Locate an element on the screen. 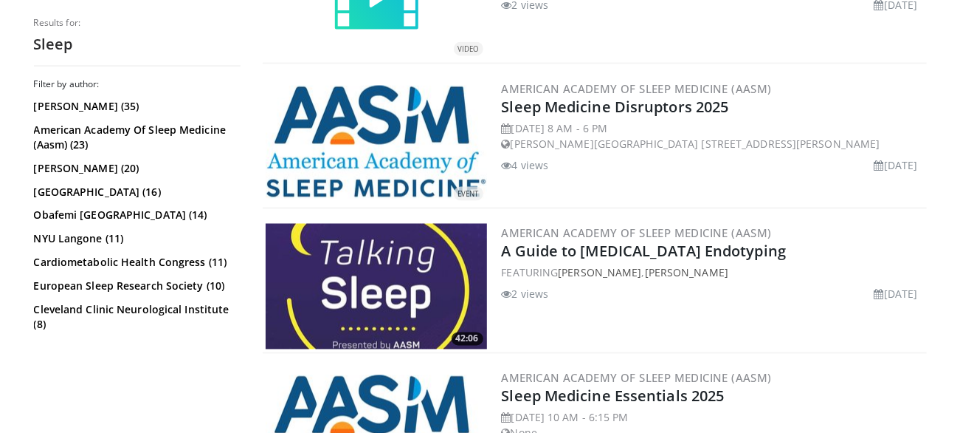 This screenshot has width=960, height=433. a: European Sleep Research Society (10) is located at coordinates (135, 286).